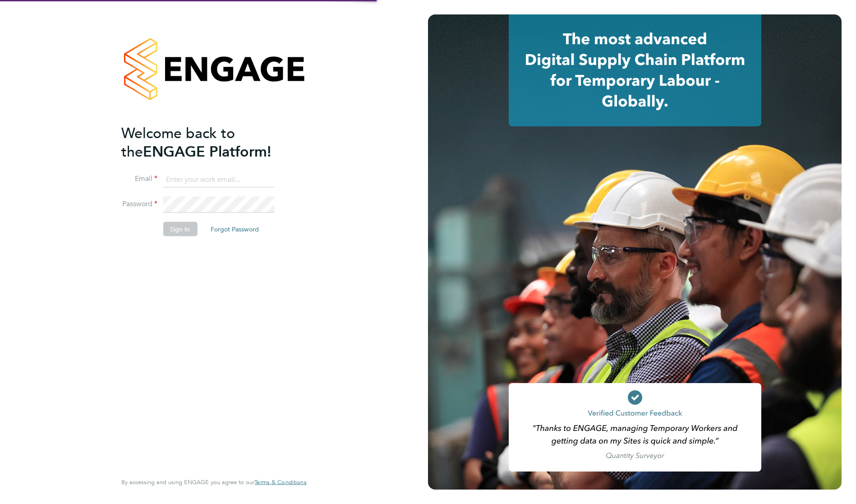 The image size is (856, 504). What do you see at coordinates (218, 180) in the screenshot?
I see `input: Enter your work email...` at bounding box center [218, 180].